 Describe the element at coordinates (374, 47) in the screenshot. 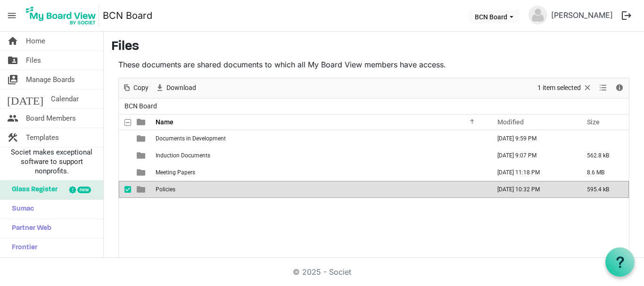

I see `h3: Files` at that location.